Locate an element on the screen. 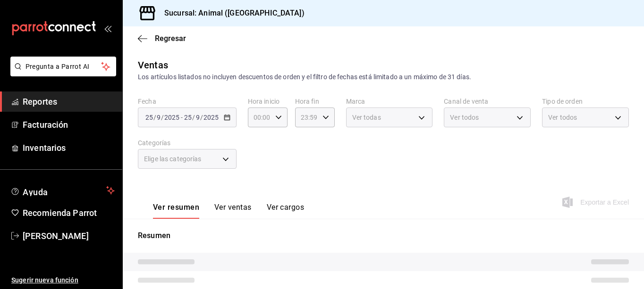 Image resolution: width=644 pixels, height=289 pixels. button: Pregunta a Parrot AI is located at coordinates (63, 66).